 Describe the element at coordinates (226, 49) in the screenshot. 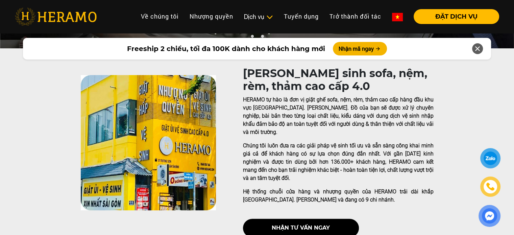

I see `span: Freeship 2 chiều, tối đa 100K dành cho khách hàng mới` at that location.